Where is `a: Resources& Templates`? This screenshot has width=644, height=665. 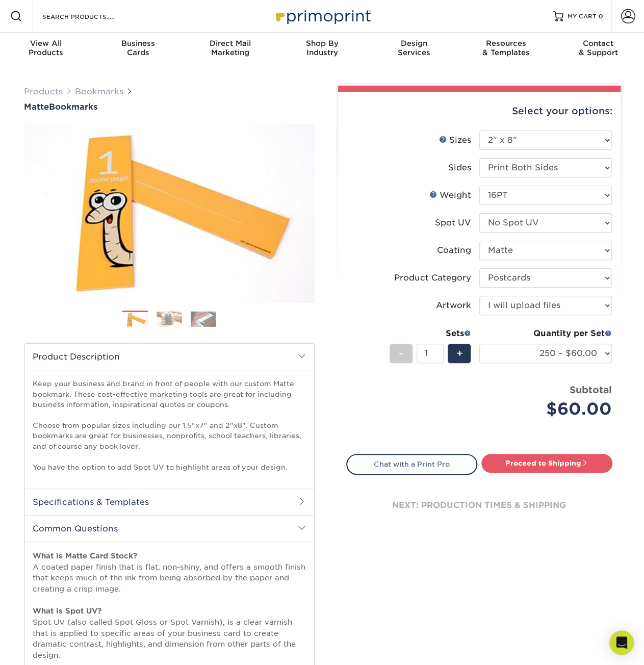 a: Resources& Templates is located at coordinates (506, 49).